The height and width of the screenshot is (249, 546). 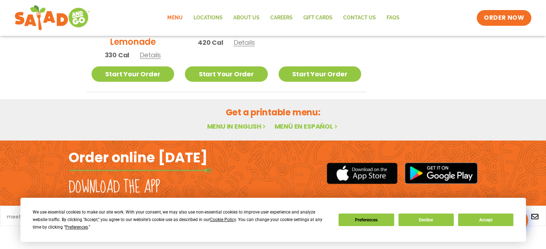 What do you see at coordinates (210, 42) in the screenshot?
I see `span: 420 Cal` at bounding box center [210, 42].